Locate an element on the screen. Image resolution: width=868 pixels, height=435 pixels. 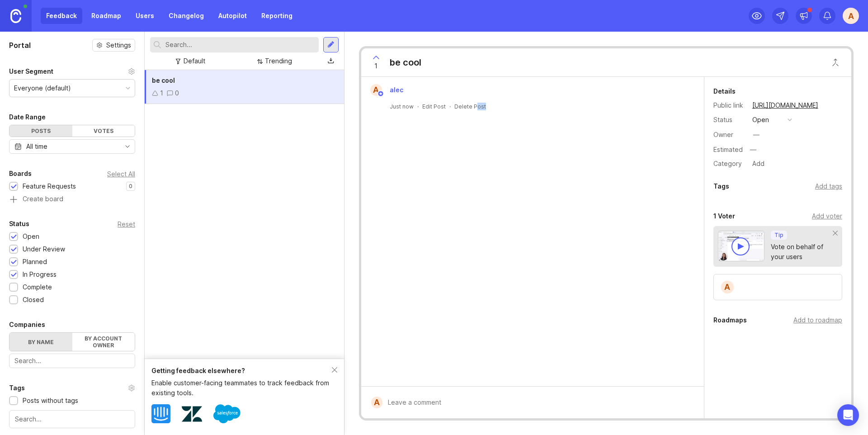
h1: Portal is located at coordinates (20, 45).